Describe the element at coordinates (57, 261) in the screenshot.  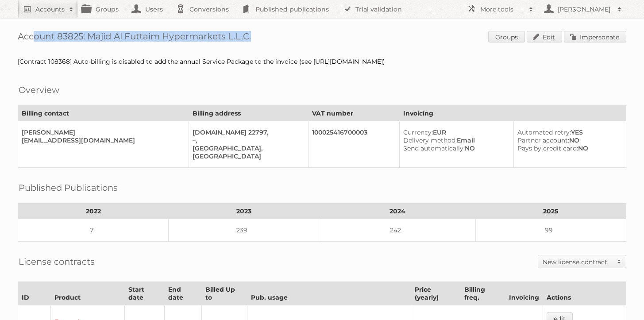
I see `h2: License contracts` at that location.